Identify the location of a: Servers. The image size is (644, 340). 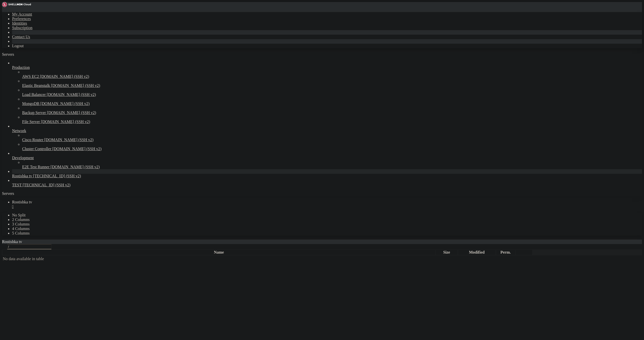
(18, 54).